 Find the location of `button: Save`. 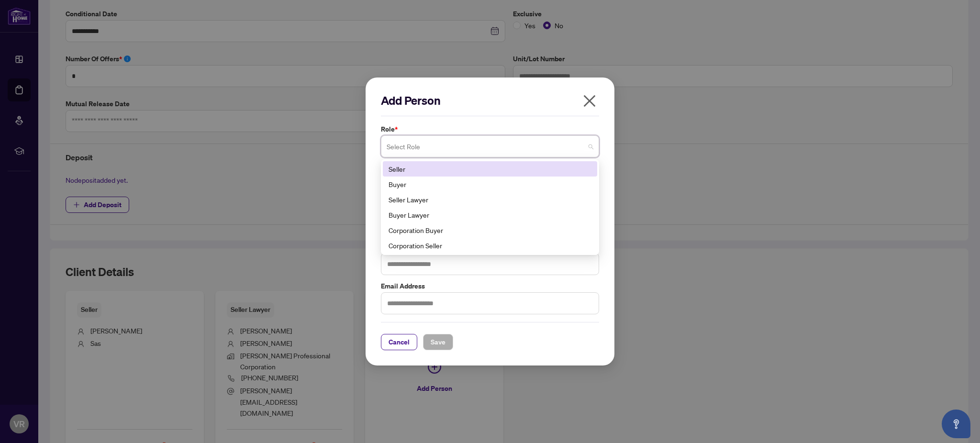

button: Save is located at coordinates (438, 342).